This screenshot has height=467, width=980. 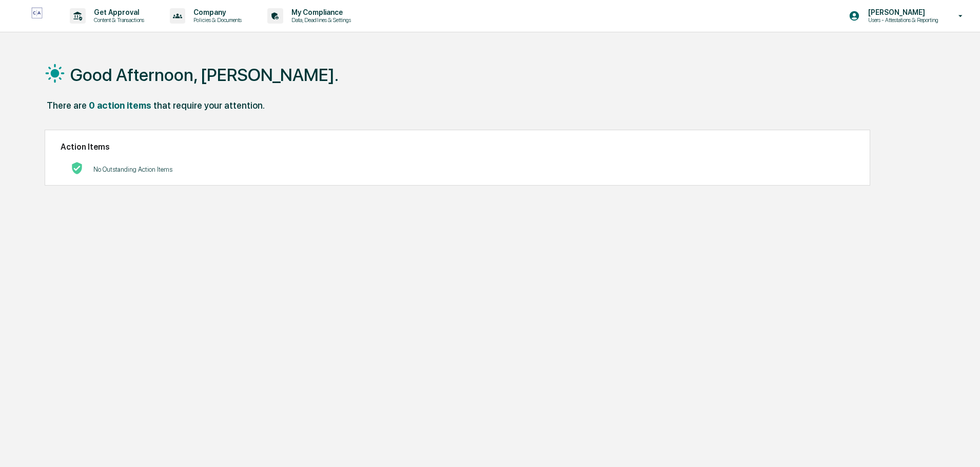 I want to click on img: logo, so click(x=37, y=16).